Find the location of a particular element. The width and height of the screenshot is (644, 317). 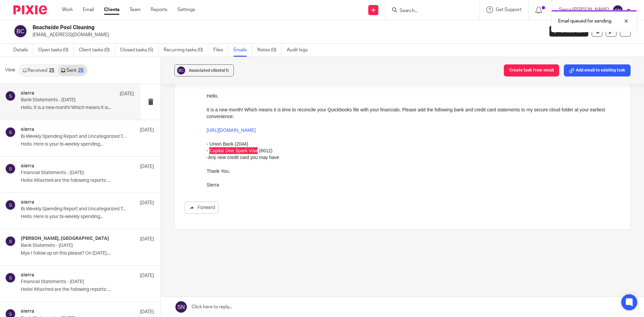

a: Details is located at coordinates (23, 50).